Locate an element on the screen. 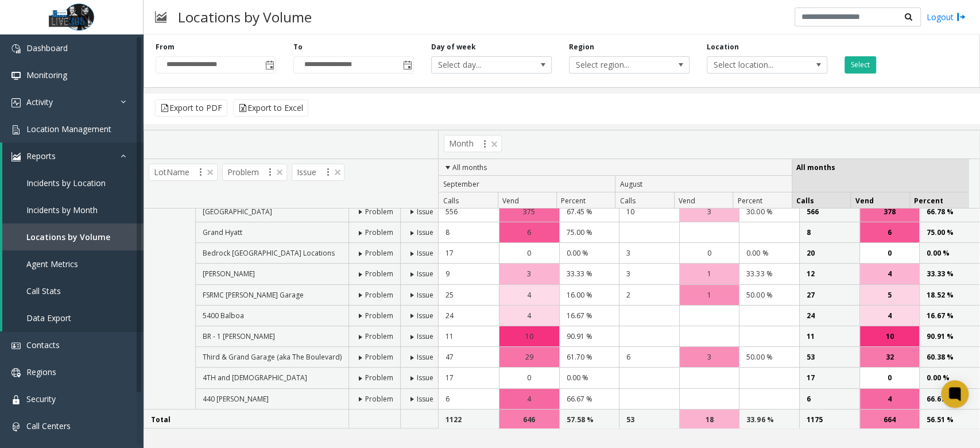 This screenshot has width=980, height=448. button: Export to Excel is located at coordinates (270, 108).